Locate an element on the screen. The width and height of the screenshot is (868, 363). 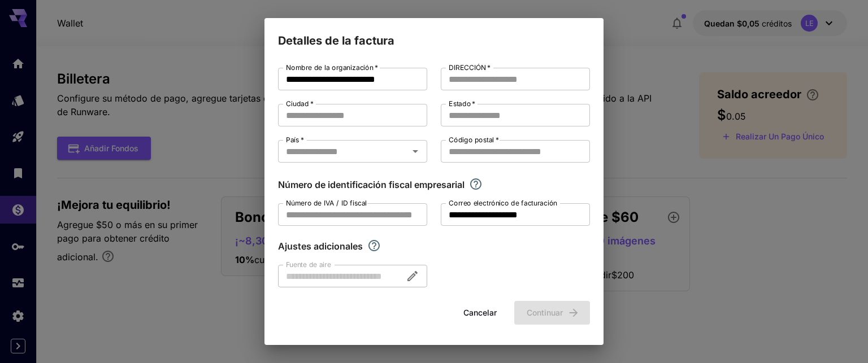
font: Número de IVA / ID fiscal is located at coordinates (326, 203).